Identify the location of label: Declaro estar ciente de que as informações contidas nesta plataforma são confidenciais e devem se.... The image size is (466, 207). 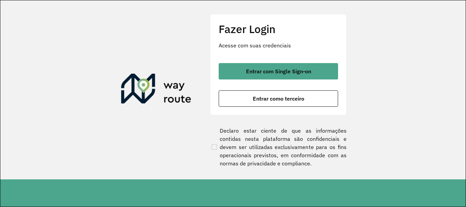
(278, 147).